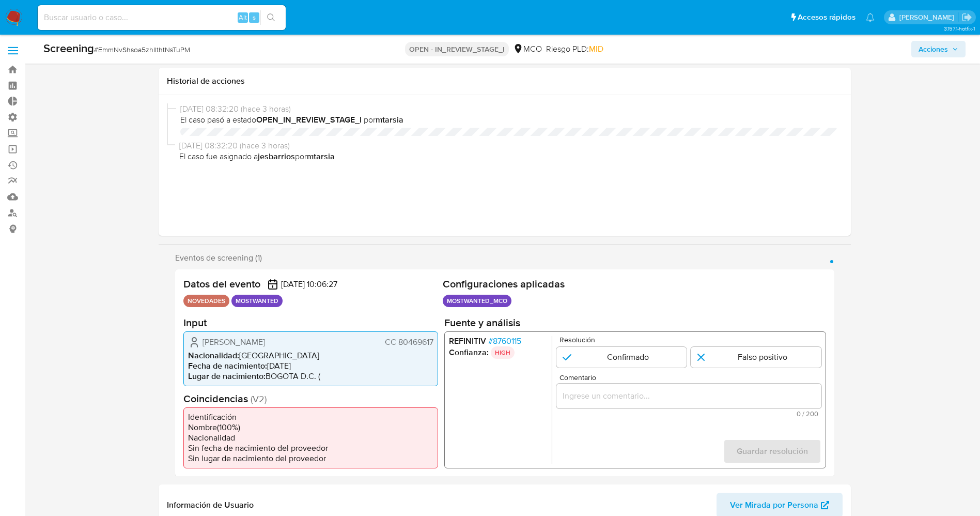  Describe the element at coordinates (276, 156) in the screenshot. I see `b: jesbarrios` at that location.